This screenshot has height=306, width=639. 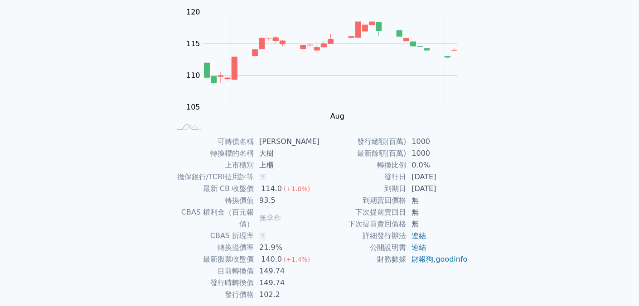 I want to click on td: 上市櫃別, so click(x=212, y=165).